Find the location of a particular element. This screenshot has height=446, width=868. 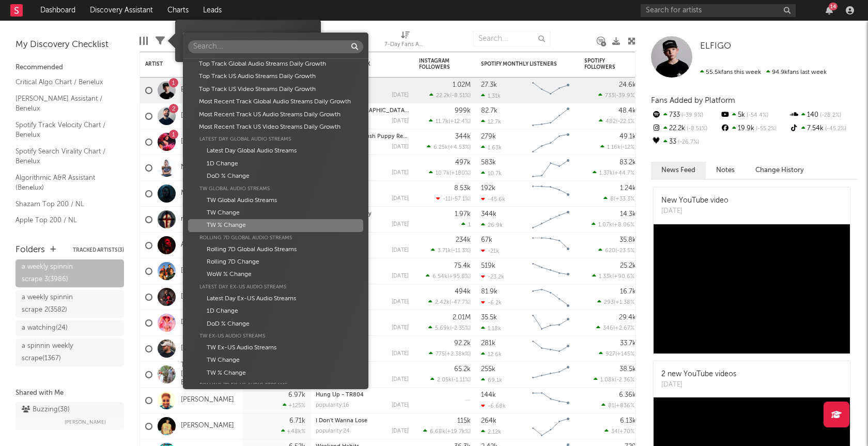

div: Most Recent Track Global Audio Streams Daily Growth is located at coordinates (276, 101).